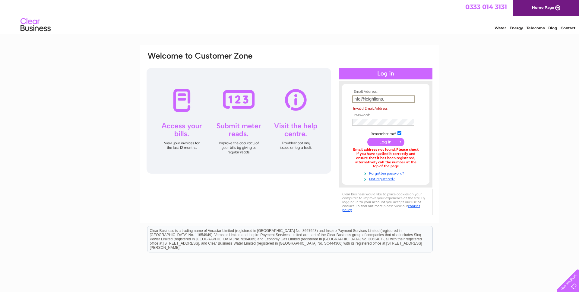 The image size is (579, 292). What do you see at coordinates (386, 178) in the screenshot?
I see `a: Not registered?` at bounding box center [386, 178].